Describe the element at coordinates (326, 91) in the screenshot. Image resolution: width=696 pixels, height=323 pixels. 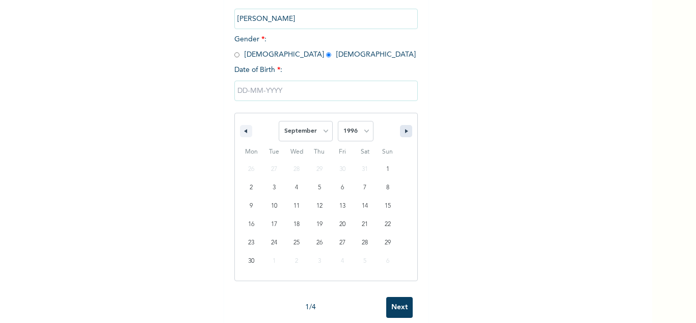
I see `input: DD-MM-YYYY` at that location.